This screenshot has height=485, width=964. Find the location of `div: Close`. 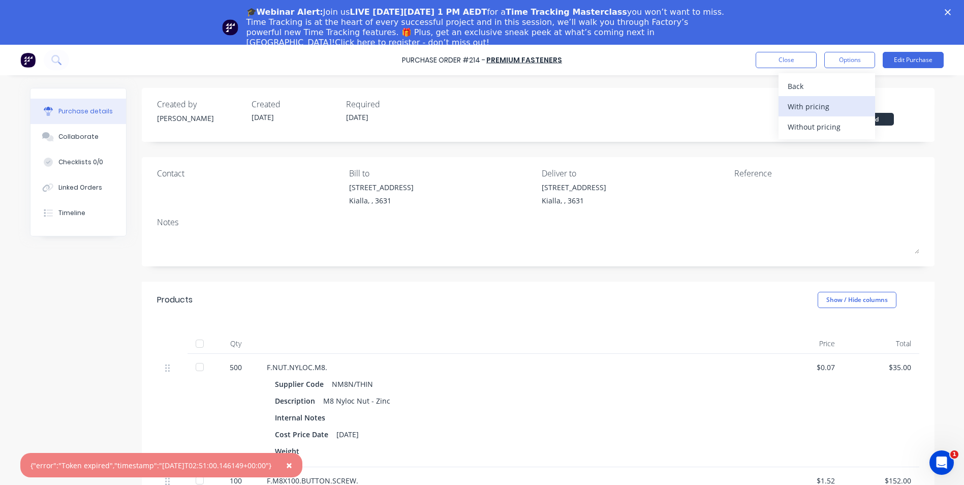

div: Close is located at coordinates (950, 12).